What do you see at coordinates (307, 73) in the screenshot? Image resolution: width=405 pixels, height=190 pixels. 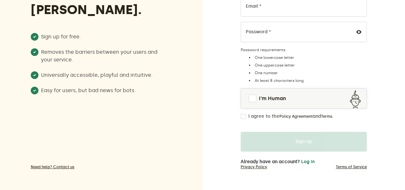 I see `li: One number` at bounding box center [307, 73].